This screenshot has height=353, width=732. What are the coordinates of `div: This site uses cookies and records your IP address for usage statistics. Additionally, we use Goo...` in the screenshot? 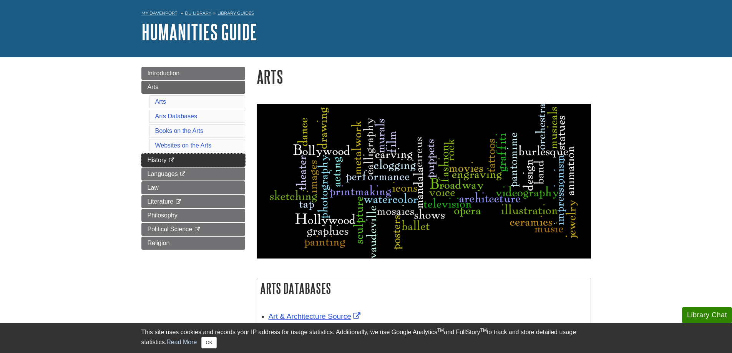 It's located at (366, 338).